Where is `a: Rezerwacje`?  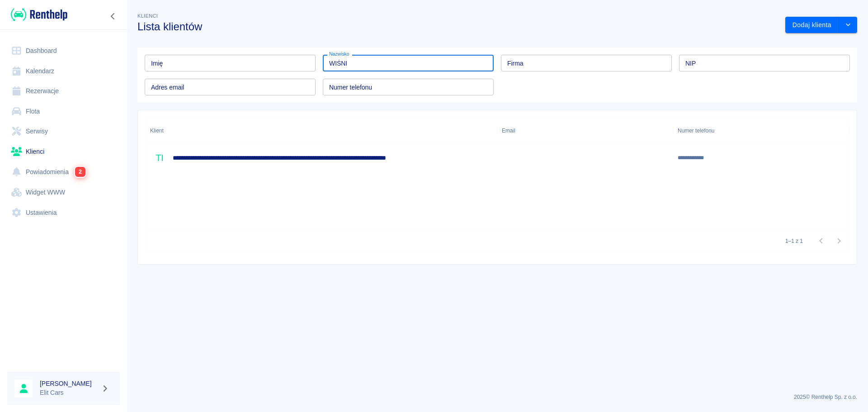
a: Rezerwacje is located at coordinates (63, 91).